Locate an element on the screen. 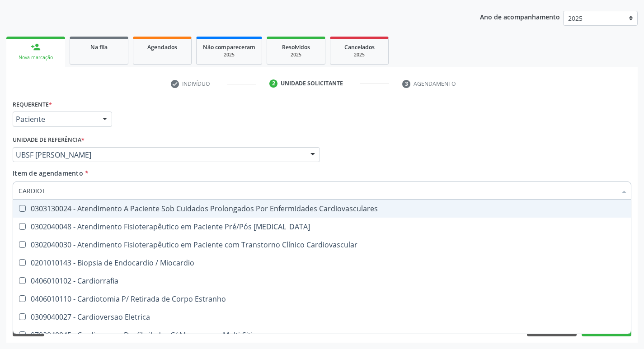  label: Requerente is located at coordinates (32, 104).